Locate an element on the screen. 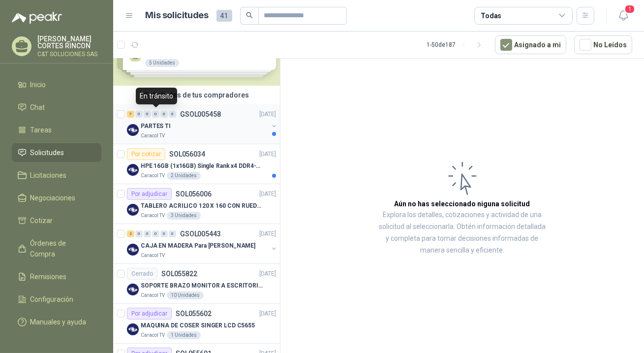  a: Remisiones is located at coordinates (57, 277).